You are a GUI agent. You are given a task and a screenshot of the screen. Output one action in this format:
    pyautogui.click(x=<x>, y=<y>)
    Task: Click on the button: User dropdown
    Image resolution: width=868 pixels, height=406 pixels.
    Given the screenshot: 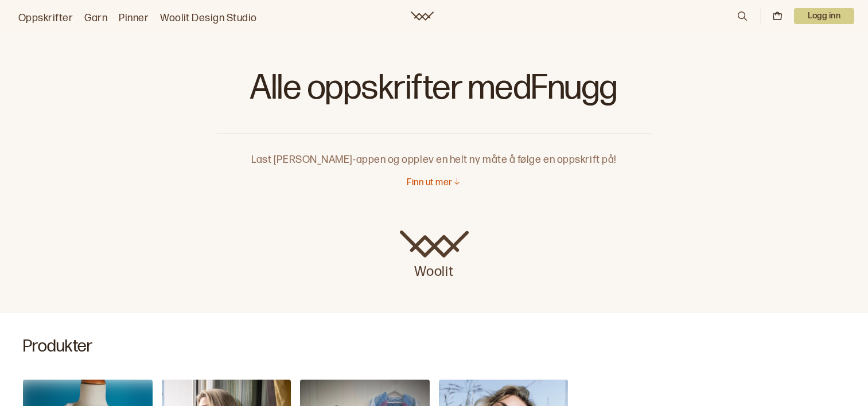 What is the action you would take?
    pyautogui.click(x=823, y=16)
    